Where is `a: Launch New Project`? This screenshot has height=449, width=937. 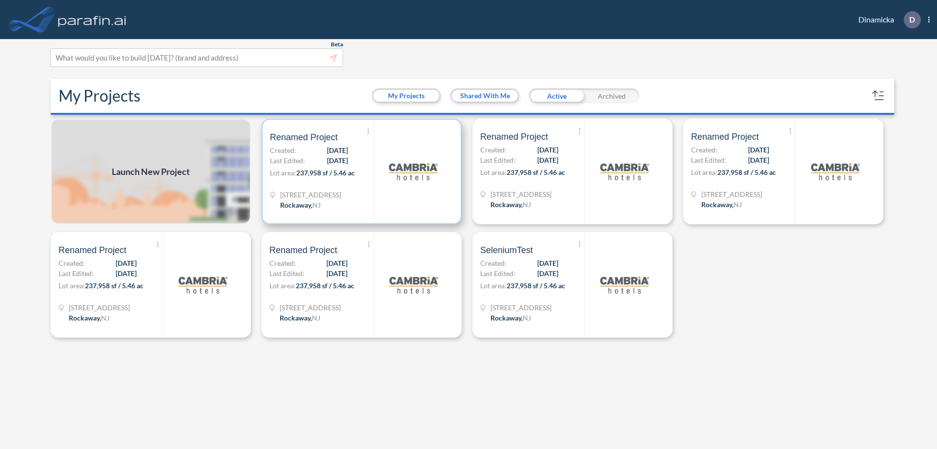
a: Launch New Project is located at coordinates (151, 171).